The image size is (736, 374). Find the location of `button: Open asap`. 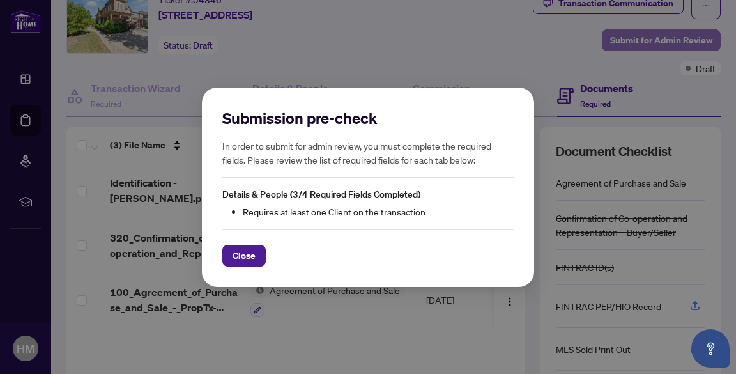

button: Open asap is located at coordinates (710, 348).